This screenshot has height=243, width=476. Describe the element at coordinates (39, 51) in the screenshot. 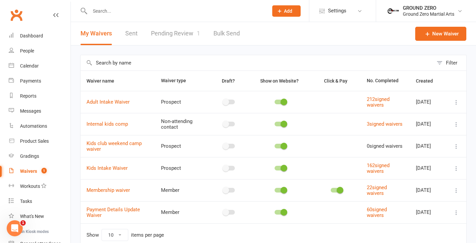

I see `a: People` at that location.